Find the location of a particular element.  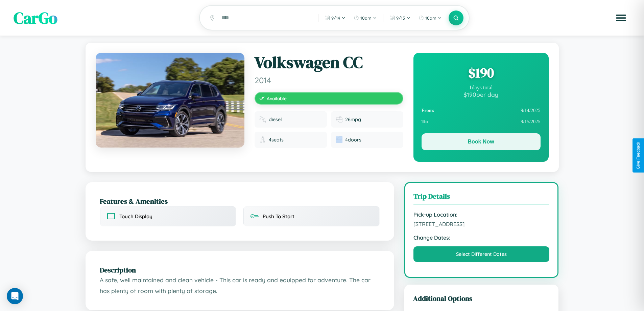

p: A safe, well maintained and clean vehicle - This car is ready and equipped for adventure. The car... is located at coordinates (240, 285).